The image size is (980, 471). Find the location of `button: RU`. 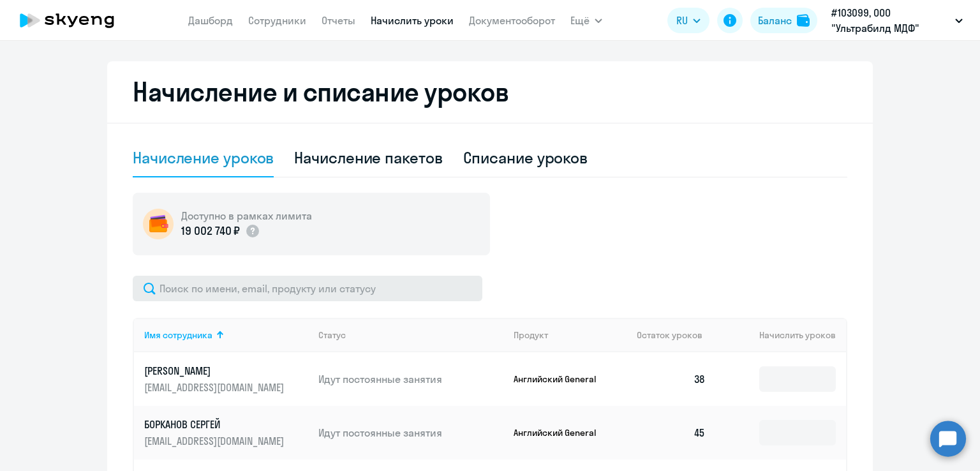

button: RU is located at coordinates (688, 21).